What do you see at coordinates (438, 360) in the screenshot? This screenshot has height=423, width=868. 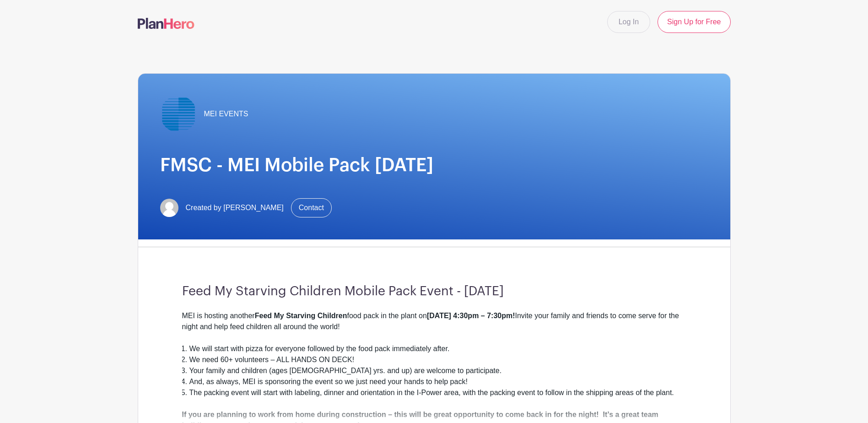 I see `li: We need 60+ volunteers – ALL HANDS ON DECK!` at bounding box center [438, 360].